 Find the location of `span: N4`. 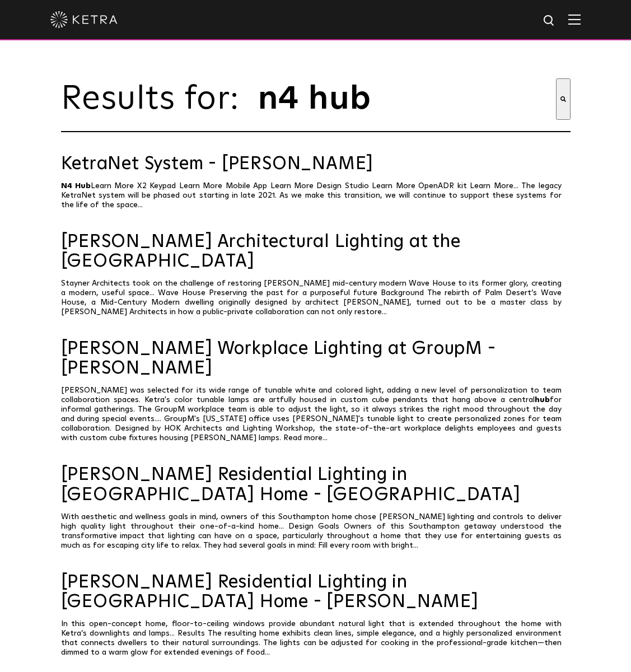

span: N4 is located at coordinates (66, 186).